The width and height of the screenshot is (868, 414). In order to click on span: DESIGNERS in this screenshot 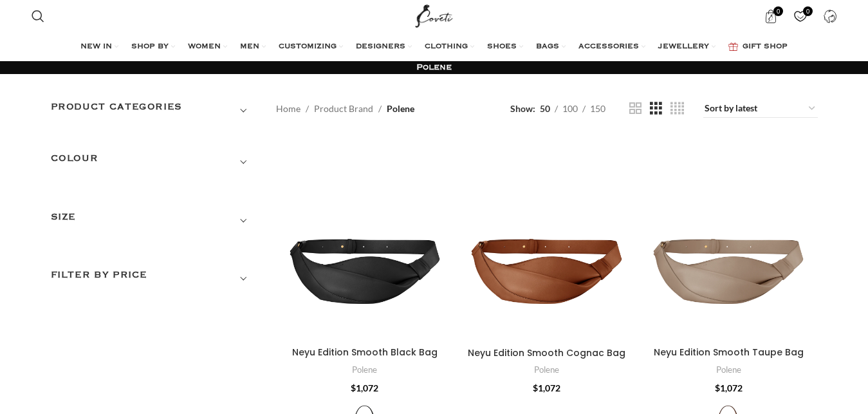, I will do `click(381, 47)`.